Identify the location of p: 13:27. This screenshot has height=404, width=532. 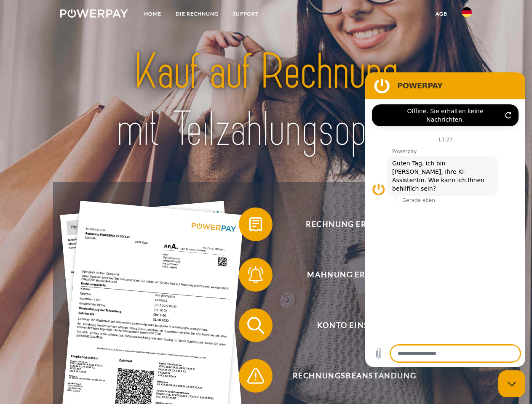
(80, 67).